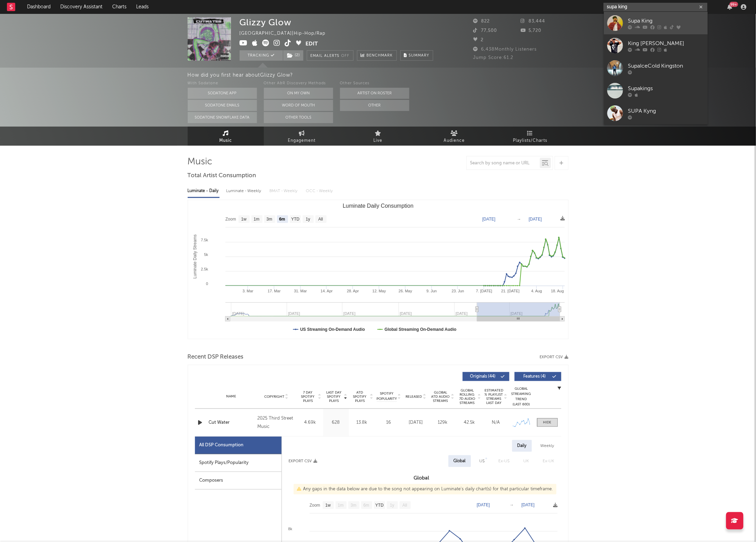  I want to click on button: Other, so click(375, 106).